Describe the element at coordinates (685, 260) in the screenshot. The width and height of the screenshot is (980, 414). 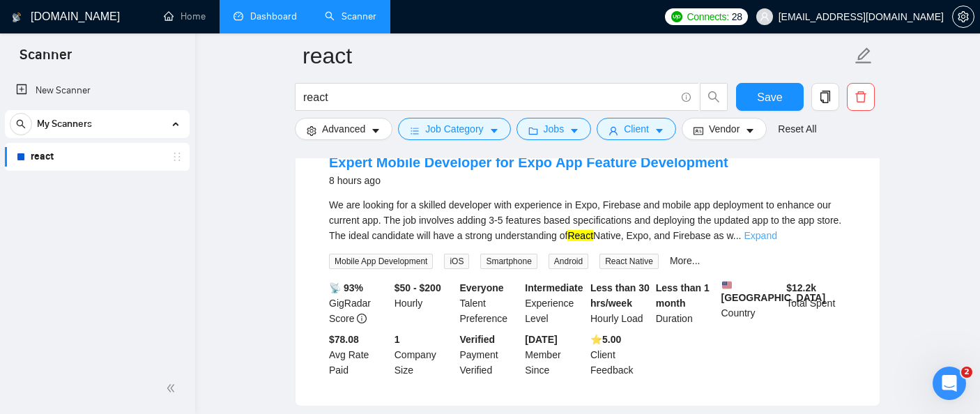
I see `a: More...` at that location.